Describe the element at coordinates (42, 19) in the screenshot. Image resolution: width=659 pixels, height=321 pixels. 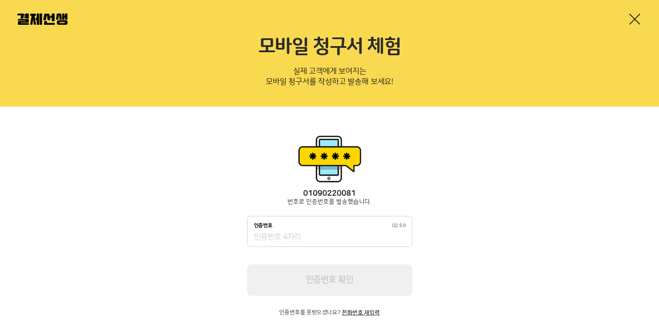
I see `img: 결제선생` at that location.